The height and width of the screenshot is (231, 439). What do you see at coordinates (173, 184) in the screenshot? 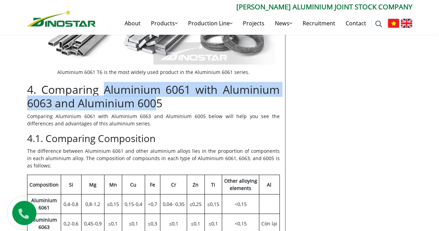
I see `strong: Cr` at bounding box center [173, 184].